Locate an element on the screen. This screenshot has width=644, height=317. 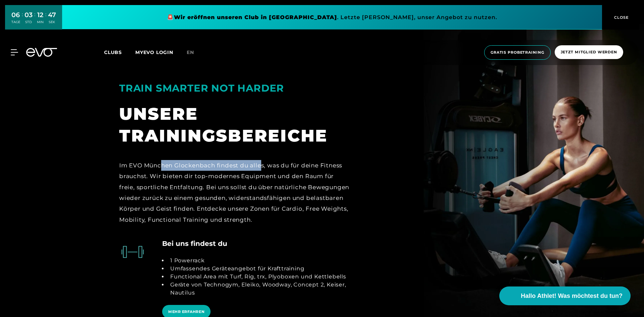
li: Functional Area mit Turf, Rig, trx, Plyoboxen und Kettlebells is located at coordinates (259, 277).